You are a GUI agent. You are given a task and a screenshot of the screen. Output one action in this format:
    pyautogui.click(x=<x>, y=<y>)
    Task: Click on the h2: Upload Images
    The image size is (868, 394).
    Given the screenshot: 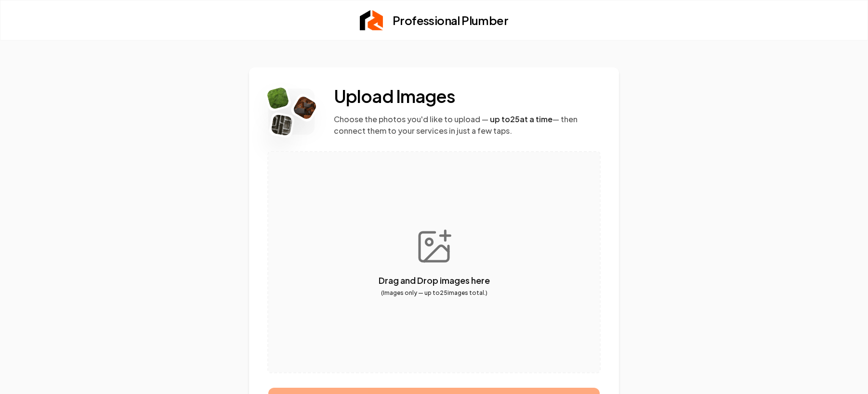 What is the action you would take?
    pyautogui.click(x=467, y=96)
    